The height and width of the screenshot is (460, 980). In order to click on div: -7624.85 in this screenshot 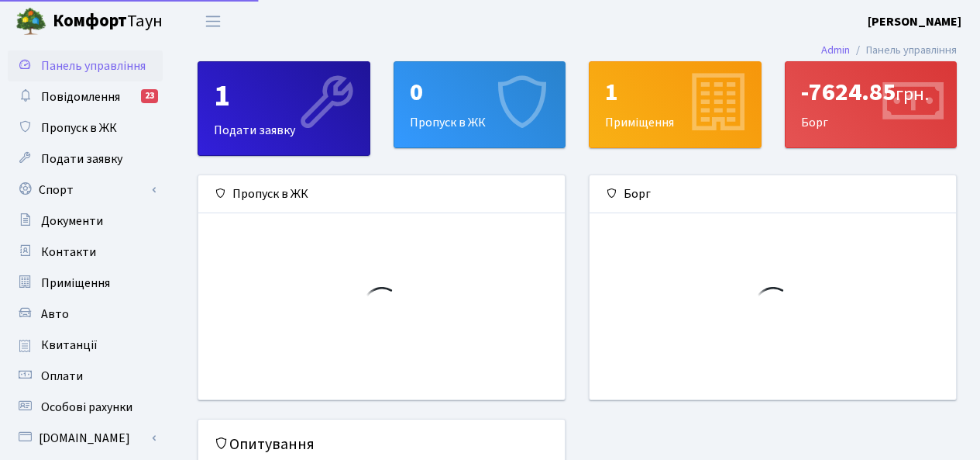, I will do `click(871, 93)`.